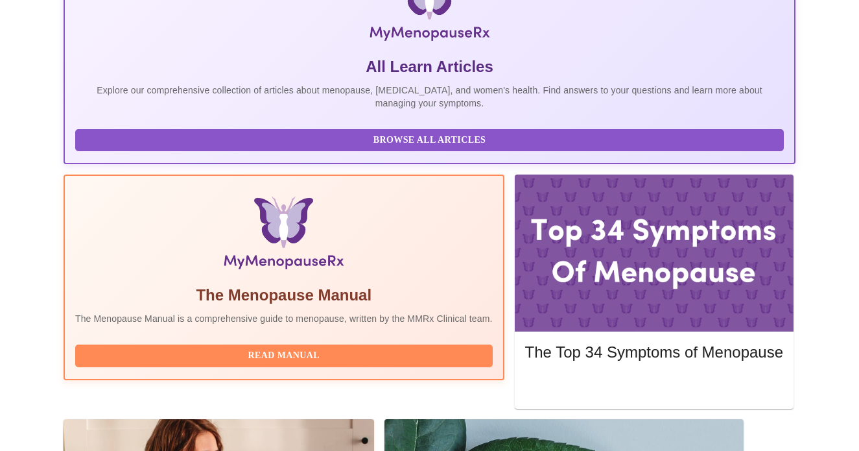  What do you see at coordinates (429, 140) in the screenshot?
I see `button: Browse All Articles` at bounding box center [429, 140].